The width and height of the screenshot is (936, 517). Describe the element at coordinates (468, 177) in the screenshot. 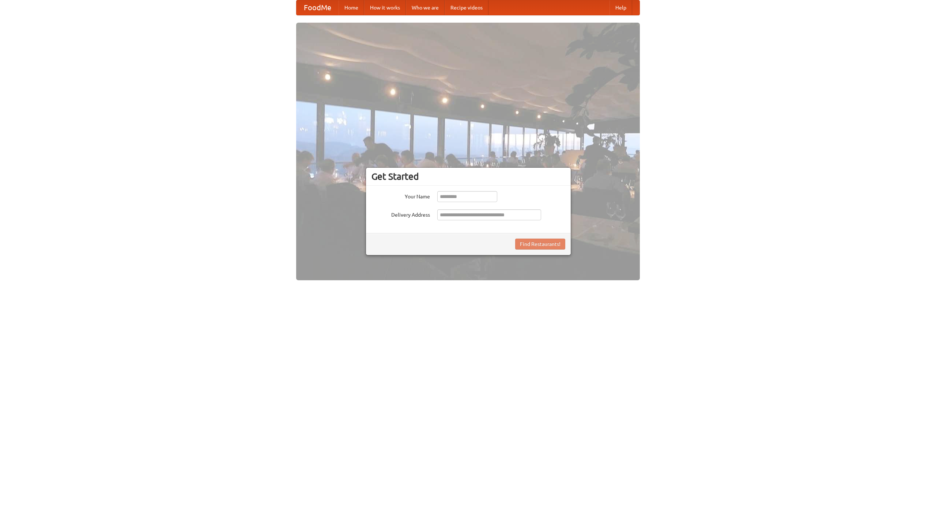

I see `h3: Get Started` at that location.